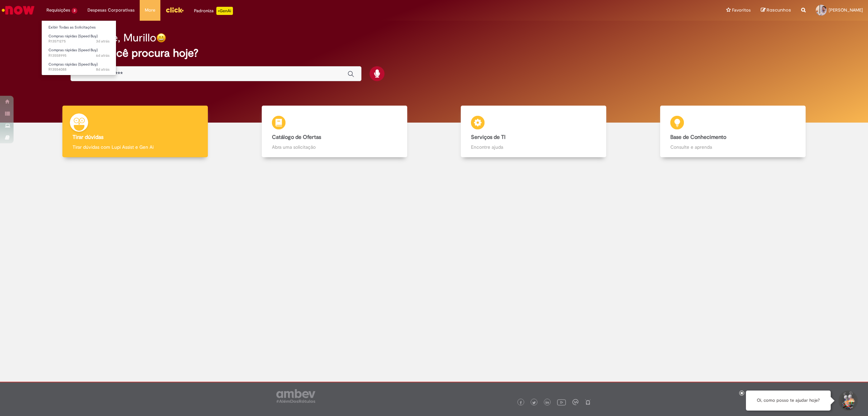 This screenshot has height=416, width=868. I want to click on a: Tirar dúvidas Tirar dúvidas com Lupi Assist e Gen Ai, so click(136, 131).